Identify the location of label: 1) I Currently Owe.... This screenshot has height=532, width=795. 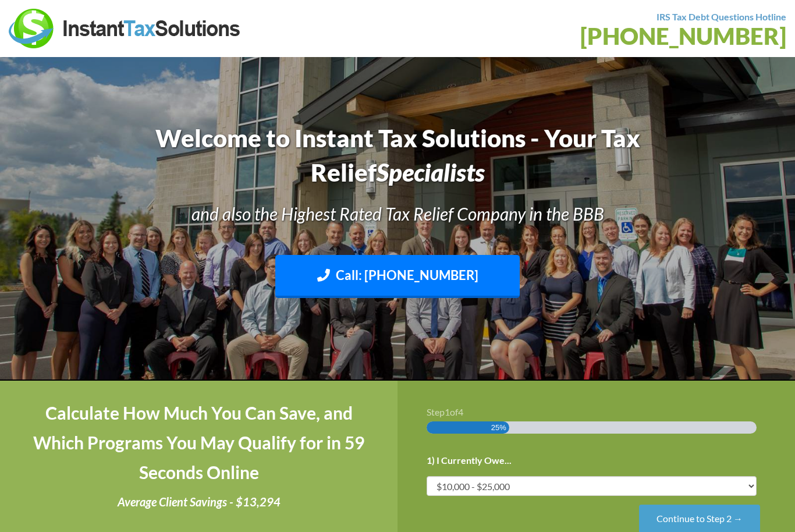
(469, 460).